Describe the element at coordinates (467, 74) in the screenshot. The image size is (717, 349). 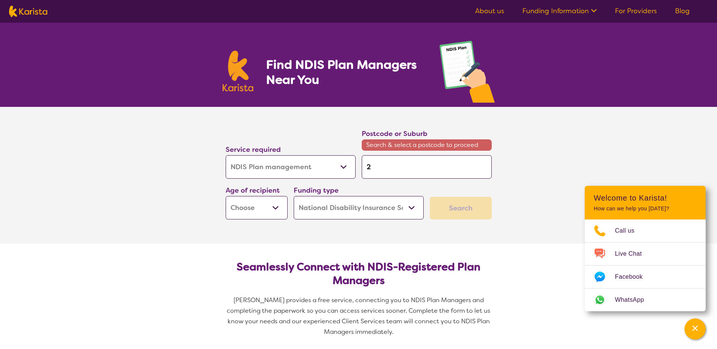
I see `img: plan-management` at that location.